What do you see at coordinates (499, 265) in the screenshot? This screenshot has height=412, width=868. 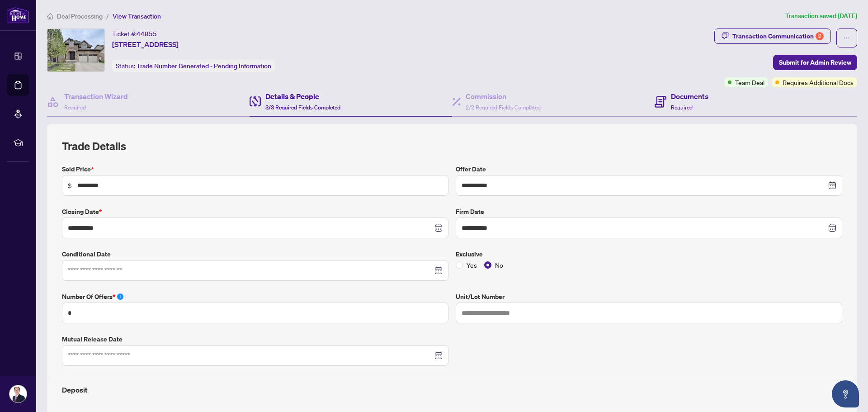 I see `span: No` at bounding box center [499, 265].